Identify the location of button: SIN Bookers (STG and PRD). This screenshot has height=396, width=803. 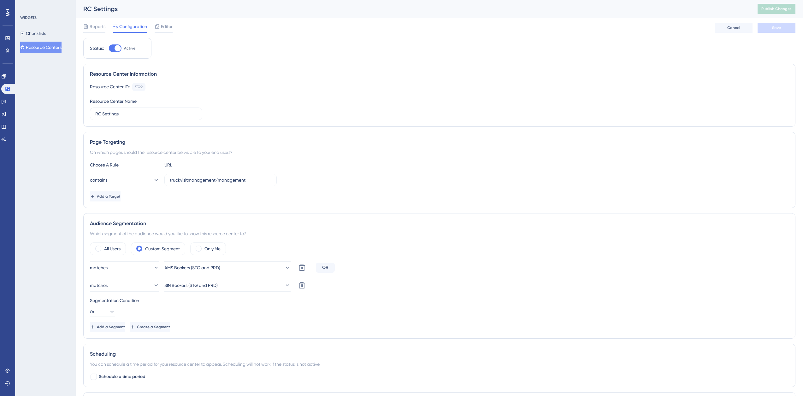
(227, 285).